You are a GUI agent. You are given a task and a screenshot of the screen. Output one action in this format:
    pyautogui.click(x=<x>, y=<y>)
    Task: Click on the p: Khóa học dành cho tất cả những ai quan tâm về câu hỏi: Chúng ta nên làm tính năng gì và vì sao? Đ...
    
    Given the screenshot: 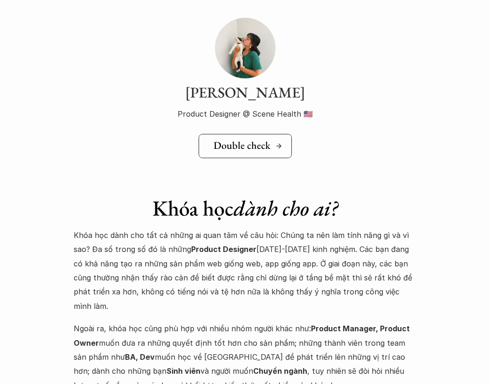 What is the action you would take?
    pyautogui.click(x=245, y=270)
    